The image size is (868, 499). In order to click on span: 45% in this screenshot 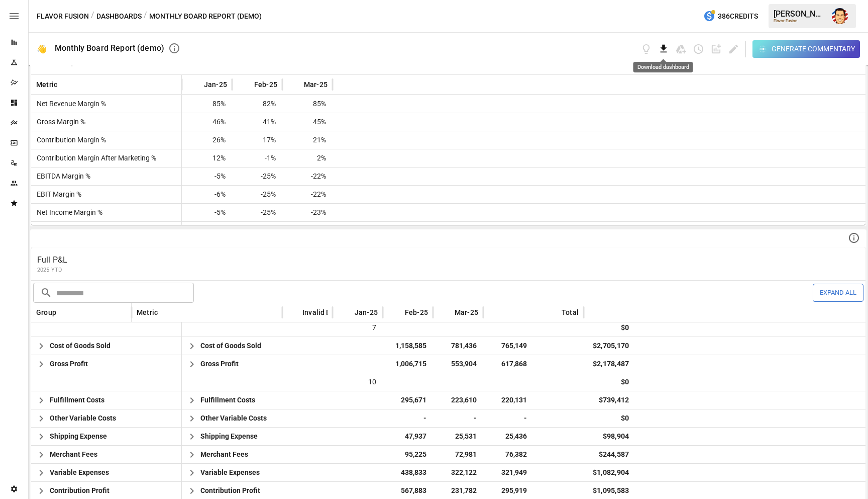, I will do `click(308, 122)`.